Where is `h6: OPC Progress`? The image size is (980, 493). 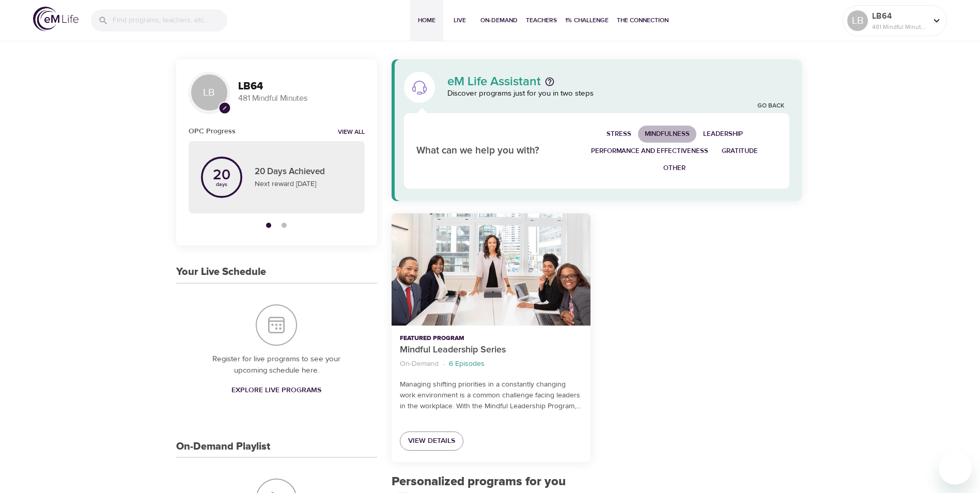
h6: OPC Progress is located at coordinates (212, 132).